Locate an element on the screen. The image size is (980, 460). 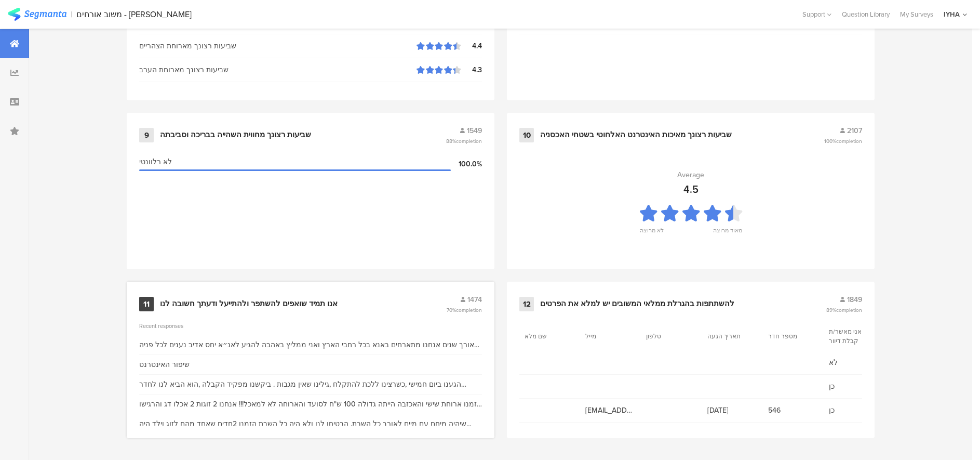
section: מספר חדר is located at coordinates (791, 336).